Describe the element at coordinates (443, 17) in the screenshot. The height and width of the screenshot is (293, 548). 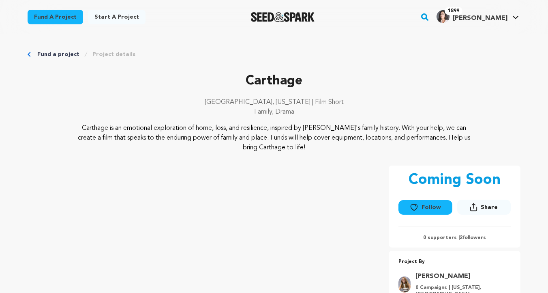
I see `img: headshot%20screenshot.jpg` at that location.